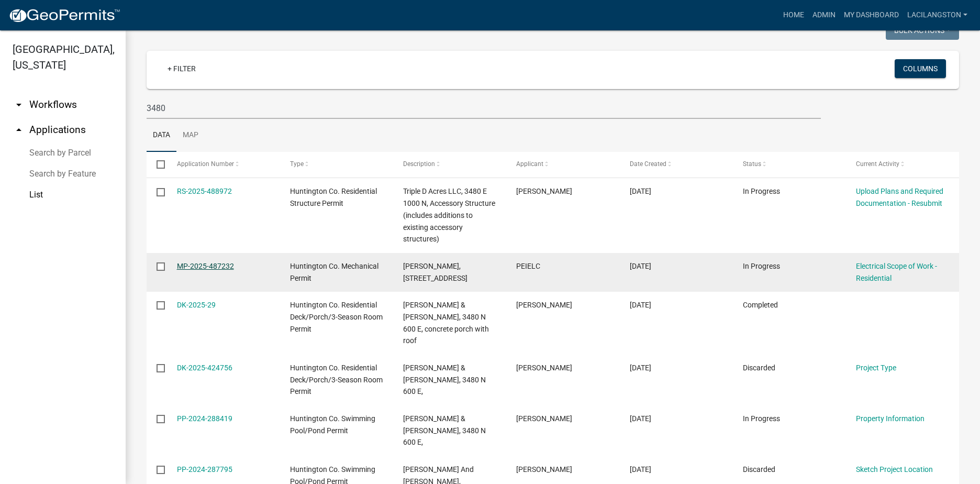 The width and height of the screenshot is (980, 484). I want to click on span: Application Number, so click(205, 164).